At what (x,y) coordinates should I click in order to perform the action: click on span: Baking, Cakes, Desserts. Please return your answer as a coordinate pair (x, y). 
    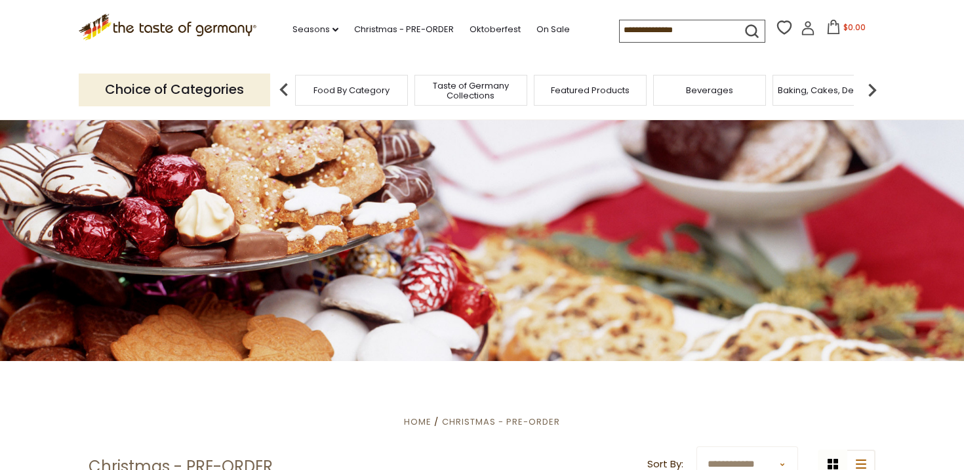
    Looking at the image, I should click on (828, 90).